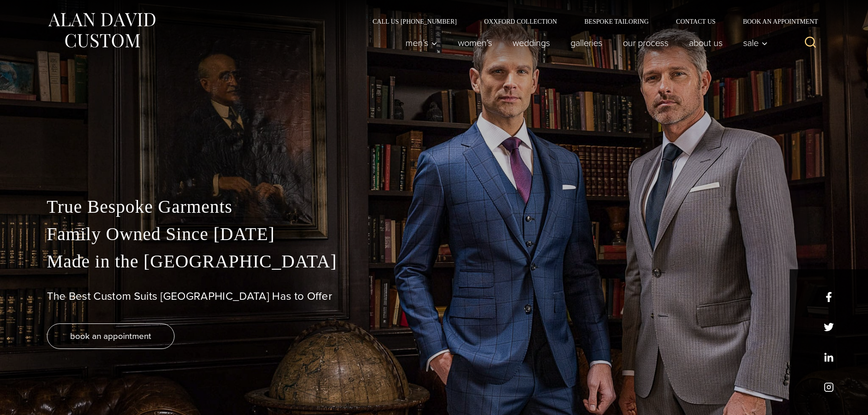 The image size is (868, 415). I want to click on img: Alan David Custom, so click(102, 30).